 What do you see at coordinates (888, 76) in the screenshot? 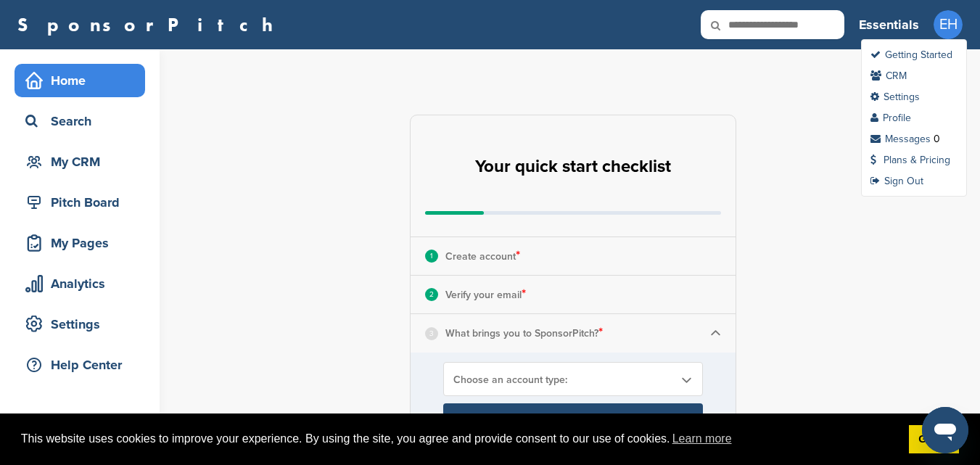
I see `a: CRM` at bounding box center [888, 76].